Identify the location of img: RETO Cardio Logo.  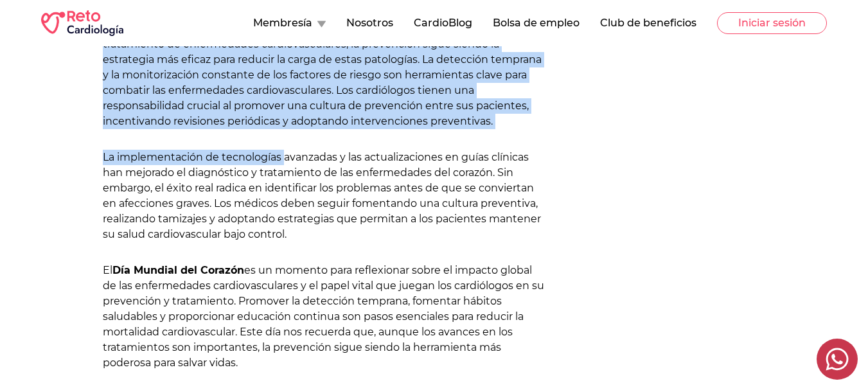
(82, 23).